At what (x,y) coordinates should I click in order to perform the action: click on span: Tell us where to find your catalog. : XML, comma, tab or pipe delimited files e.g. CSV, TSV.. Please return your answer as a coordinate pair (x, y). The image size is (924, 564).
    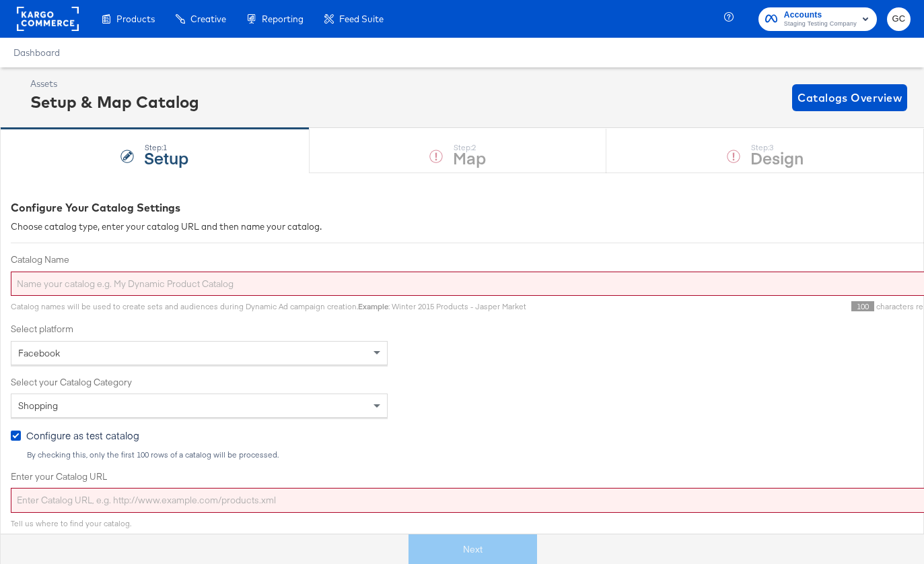
    Looking at the image, I should click on (140, 534).